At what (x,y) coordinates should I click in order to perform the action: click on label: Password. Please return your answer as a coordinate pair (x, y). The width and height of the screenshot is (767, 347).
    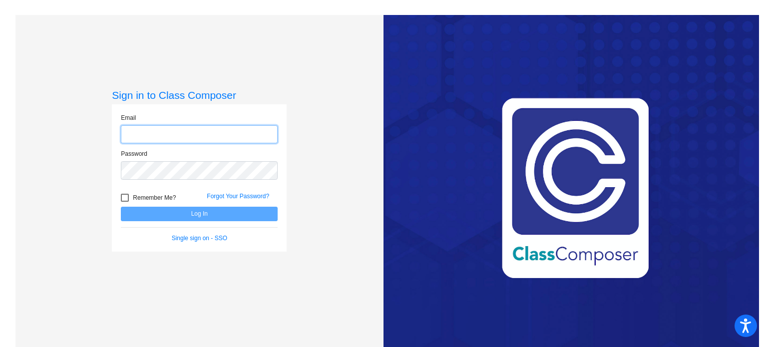
    Looking at the image, I should click on (134, 154).